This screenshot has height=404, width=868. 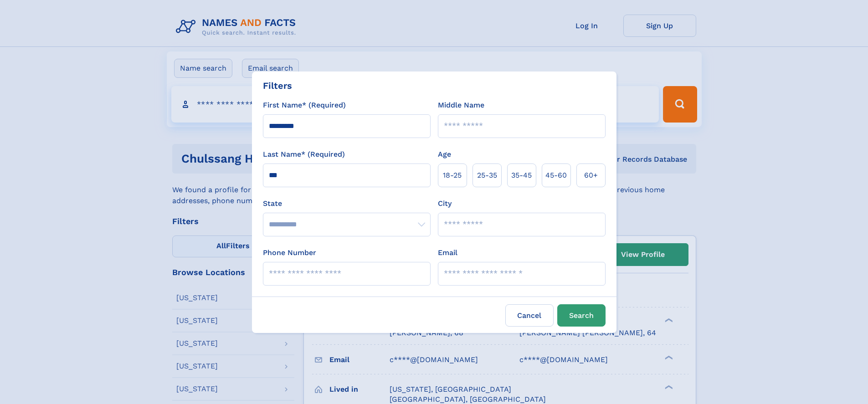 I want to click on span: 45‑60, so click(x=556, y=175).